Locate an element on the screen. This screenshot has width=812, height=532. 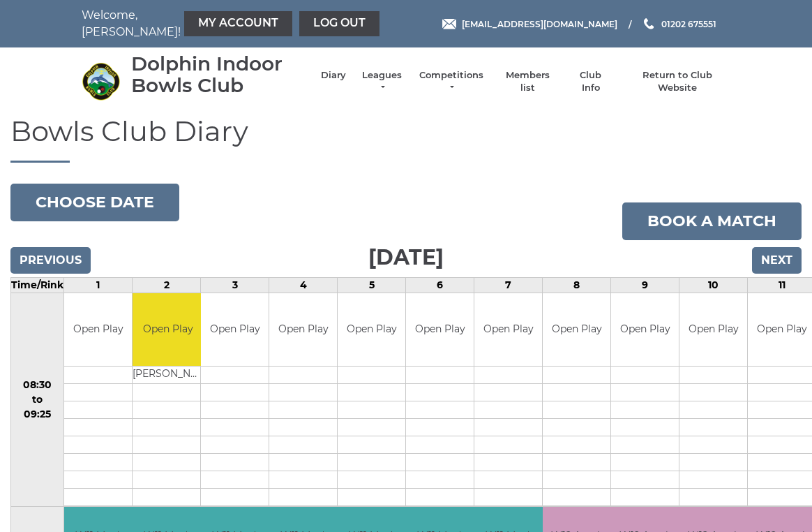
td: 6 is located at coordinates (440, 285).